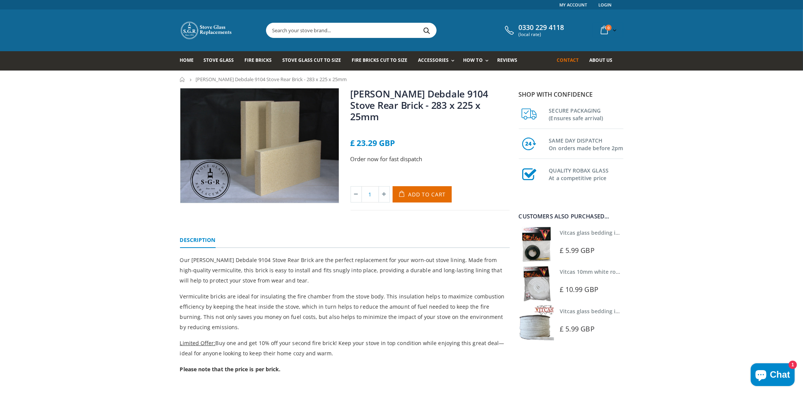  I want to click on span: Accessories, so click(433, 60).